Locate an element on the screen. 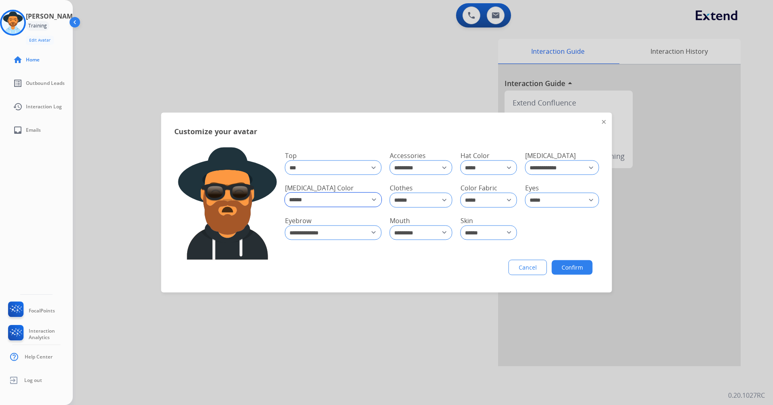 Image resolution: width=773 pixels, height=405 pixels. p: 0.20.1027RC is located at coordinates (746, 395).